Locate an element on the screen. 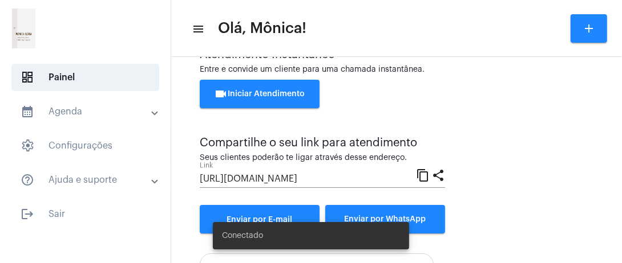  div: Compartilhe o seu link para atendimento is located at coordinates (322, 143).